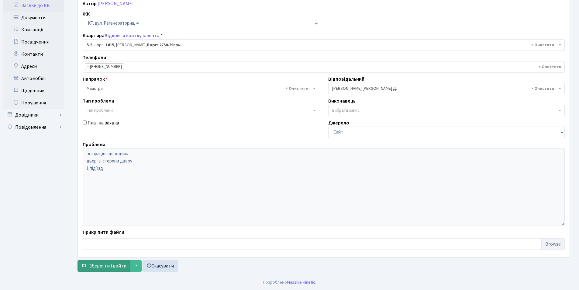  What do you see at coordinates (98, 101) in the screenshot?
I see `label: Тип проблеми` at bounding box center [98, 101].